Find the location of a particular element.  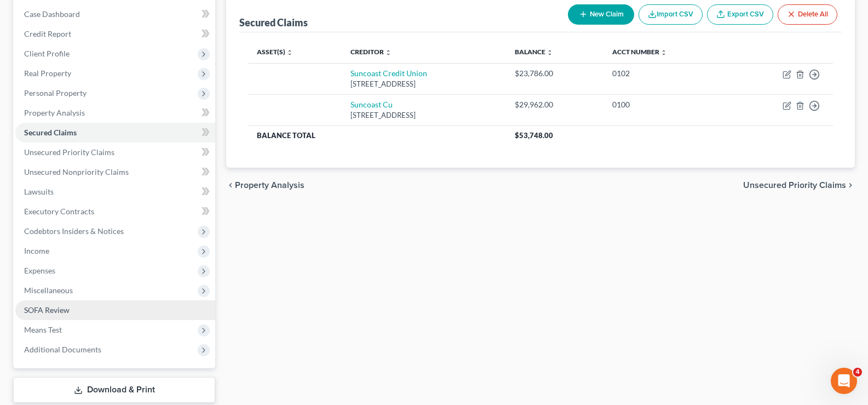

span: SOFA Review is located at coordinates (46, 309).